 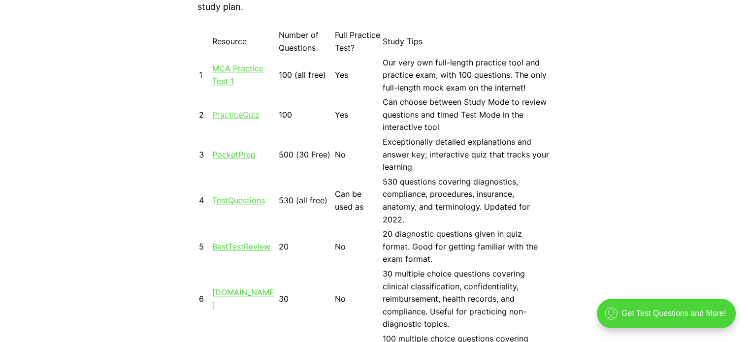 I want to click on td: Can be used as, so click(x=358, y=201).